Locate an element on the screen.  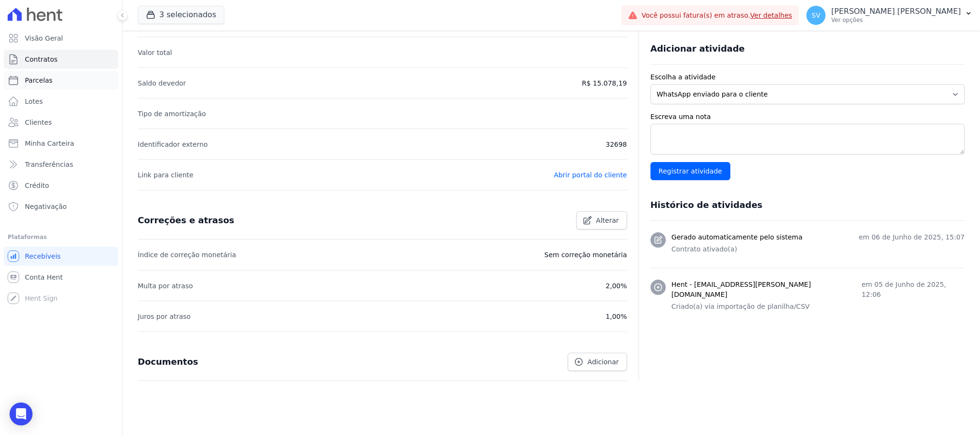
h3: Gerado automaticamente pelo sistema is located at coordinates (738, 237).